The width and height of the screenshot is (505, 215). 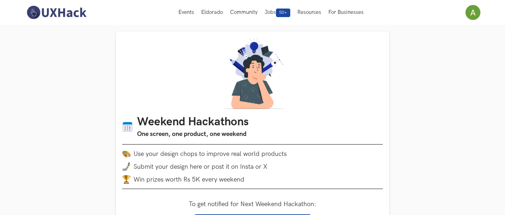 I want to click on img: Calendar icon, so click(x=128, y=127).